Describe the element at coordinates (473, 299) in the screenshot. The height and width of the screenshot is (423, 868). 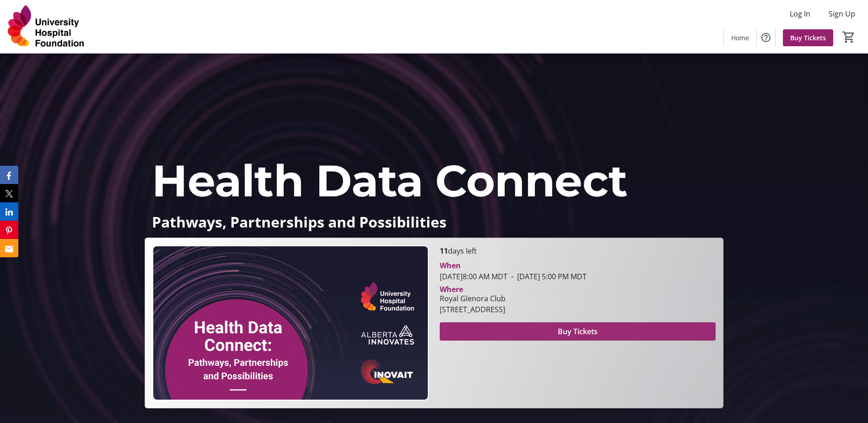
I see `div: Royal Glenora Club` at that location.